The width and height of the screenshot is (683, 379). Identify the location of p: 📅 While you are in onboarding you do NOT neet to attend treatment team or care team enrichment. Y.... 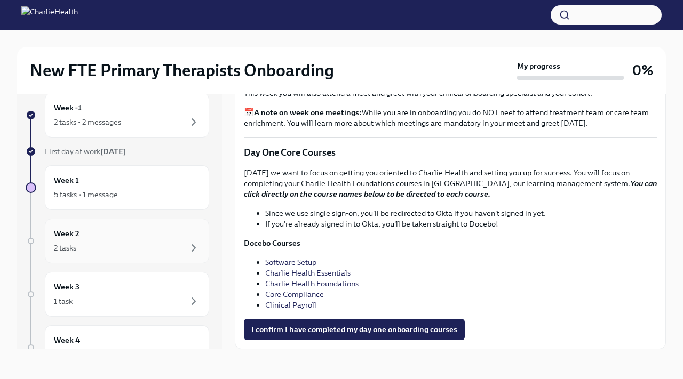
(450, 118).